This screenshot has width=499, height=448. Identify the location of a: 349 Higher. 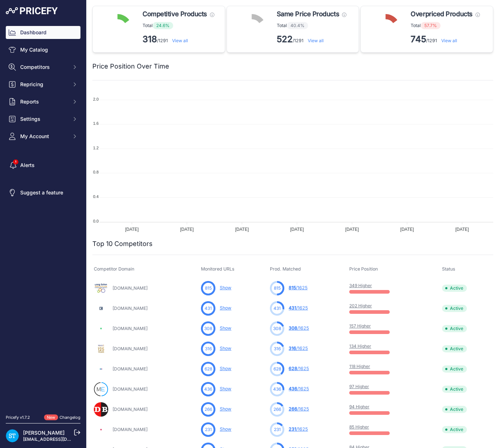
(360, 285).